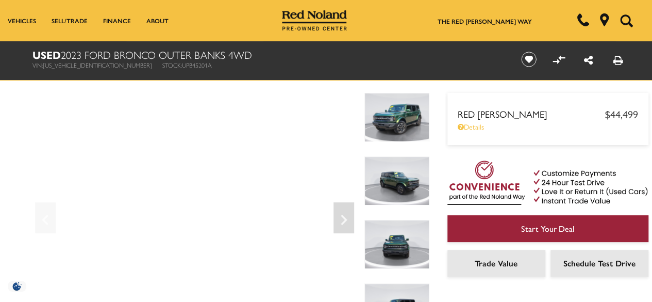  What do you see at coordinates (38, 65) in the screenshot?
I see `span: VIN:` at bounding box center [38, 65].